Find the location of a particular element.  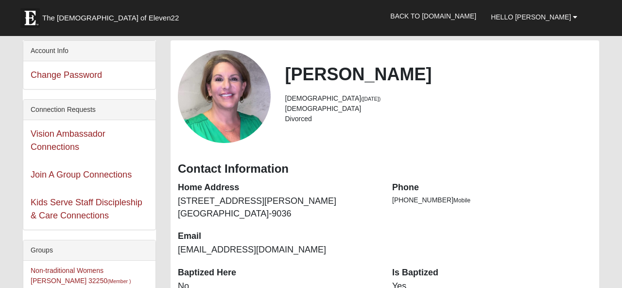

li: Divorced is located at coordinates (439, 119).